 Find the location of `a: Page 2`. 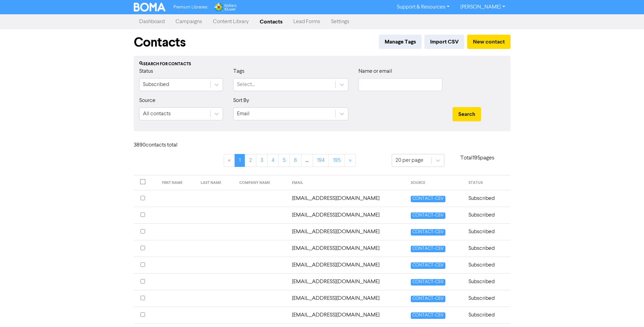

a: Page 2 is located at coordinates (251, 160).